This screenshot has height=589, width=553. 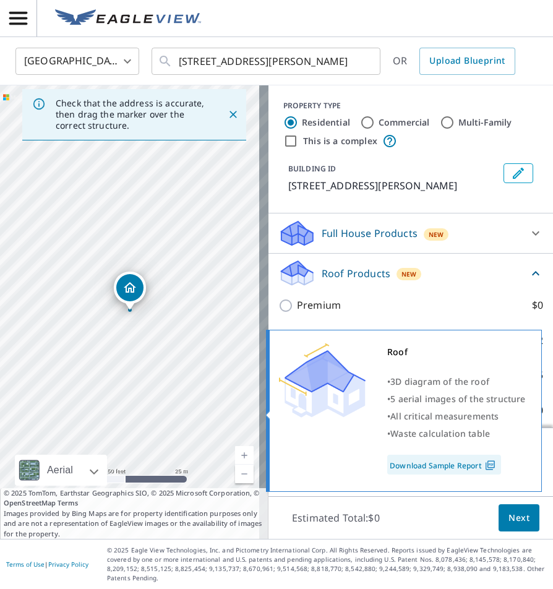 I want to click on div: PROPERTY TYPE, so click(x=411, y=106).